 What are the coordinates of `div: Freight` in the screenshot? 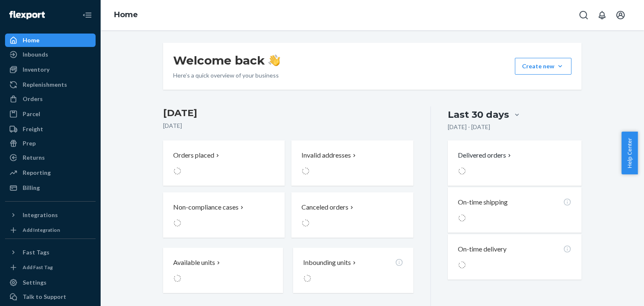 It's located at (32, 129).